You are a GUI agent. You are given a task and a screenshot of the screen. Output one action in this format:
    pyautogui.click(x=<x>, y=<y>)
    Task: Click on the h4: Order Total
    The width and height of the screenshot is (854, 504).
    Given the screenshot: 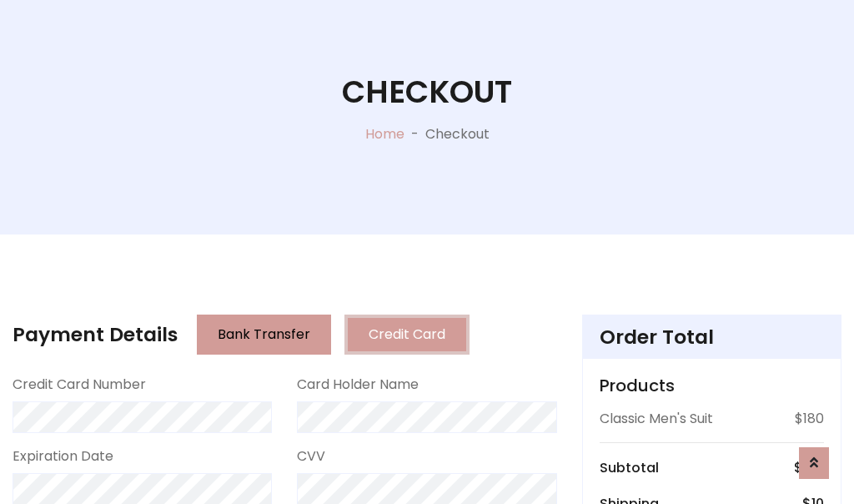 What is the action you would take?
    pyautogui.click(x=712, y=337)
    